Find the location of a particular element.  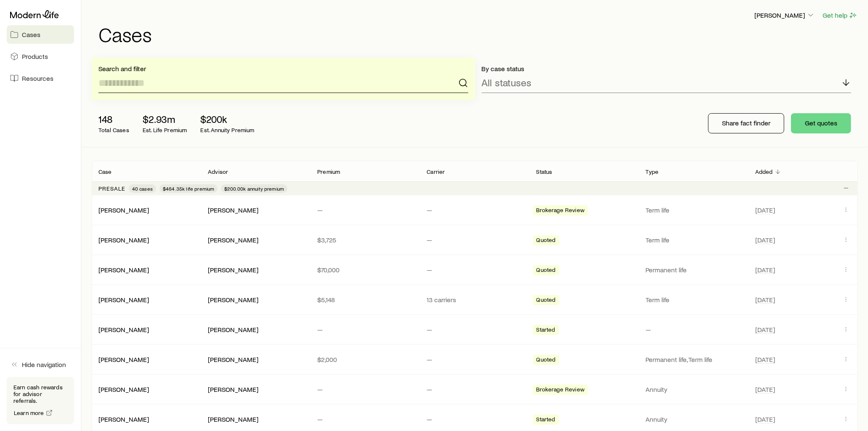

span: Hide navigation is located at coordinates (44, 364).